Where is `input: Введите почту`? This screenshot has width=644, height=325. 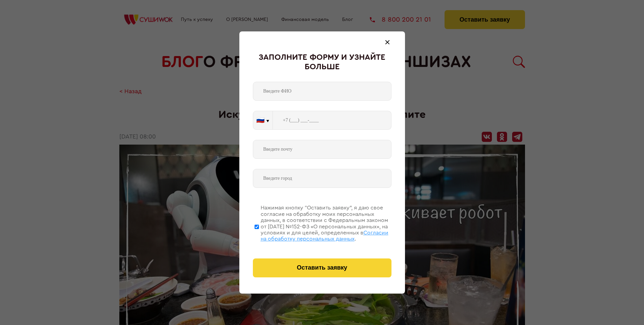
input: Введите почту is located at coordinates (322, 149).